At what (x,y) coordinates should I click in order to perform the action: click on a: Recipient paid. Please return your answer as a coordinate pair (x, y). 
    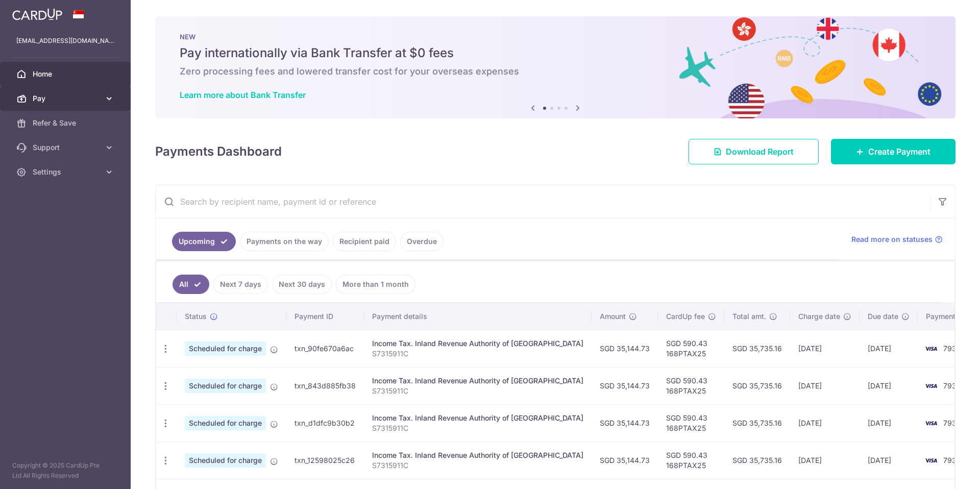
    Looking at the image, I should click on (364, 241).